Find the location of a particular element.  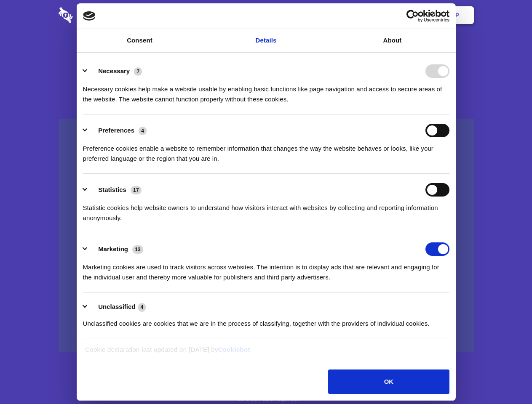

a: About is located at coordinates (392, 41).